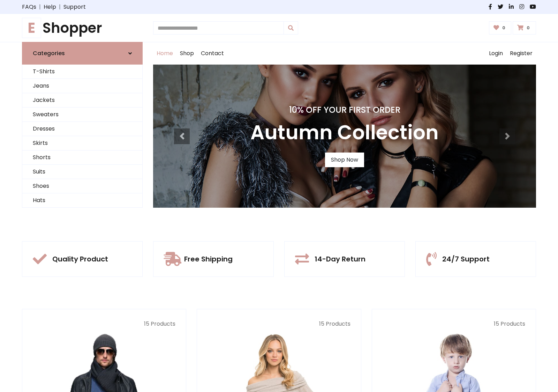  Describe the element at coordinates (82, 157) in the screenshot. I see `a: Shorts` at that location.